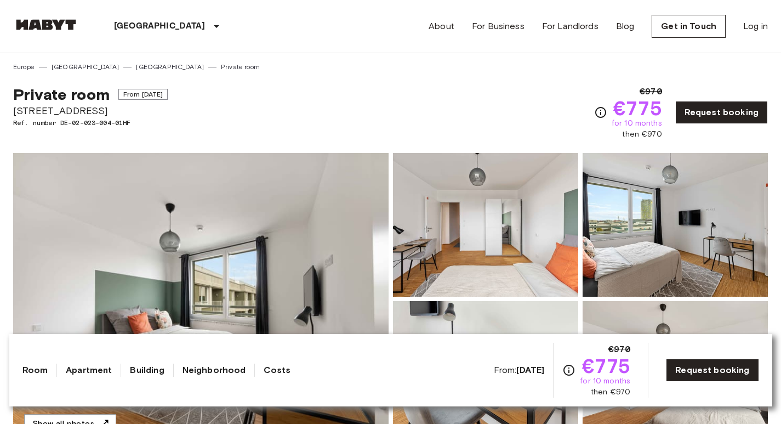 This screenshot has width=781, height=424. I want to click on a: Private room, so click(240, 67).